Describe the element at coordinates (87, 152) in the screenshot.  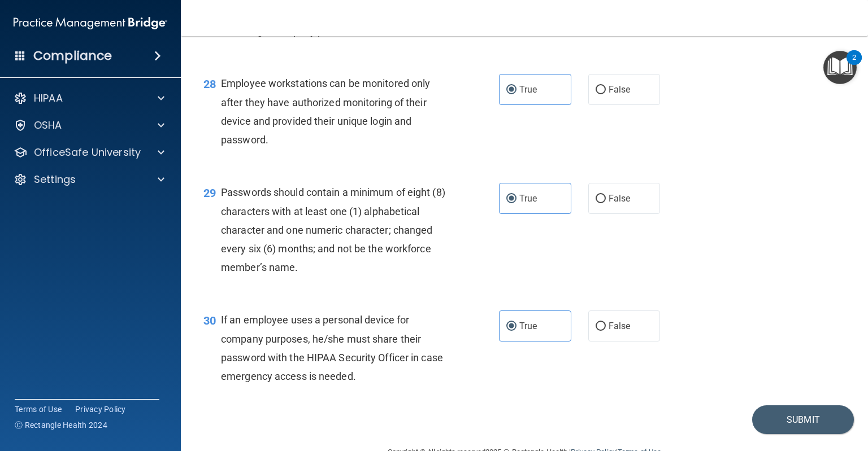
I see `p: OfficeSafe University` at that location.